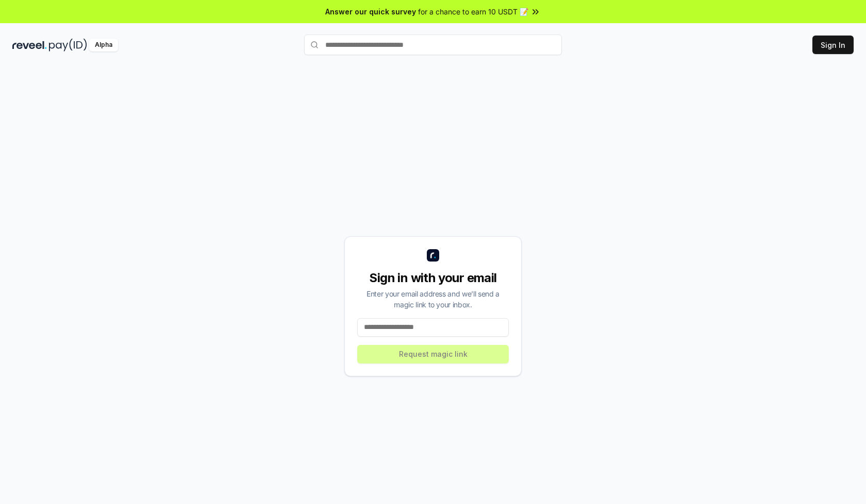 The image size is (866, 504). I want to click on div: Enter your email address and we’ll send a magic link to your inbox., so click(433, 299).